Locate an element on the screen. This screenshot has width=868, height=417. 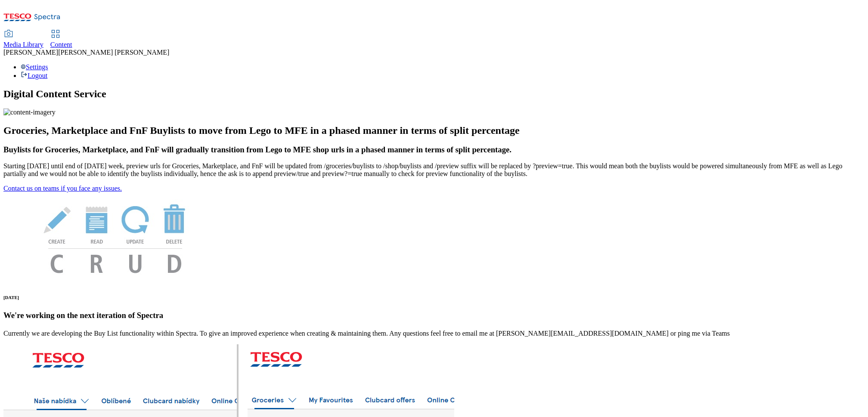
span: Content is located at coordinates (61, 44).